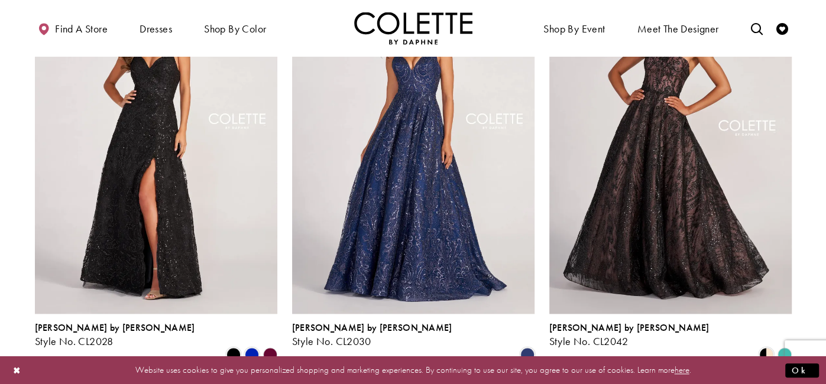 This screenshot has height=384, width=826. I want to click on span: Meet the designer, so click(678, 29).